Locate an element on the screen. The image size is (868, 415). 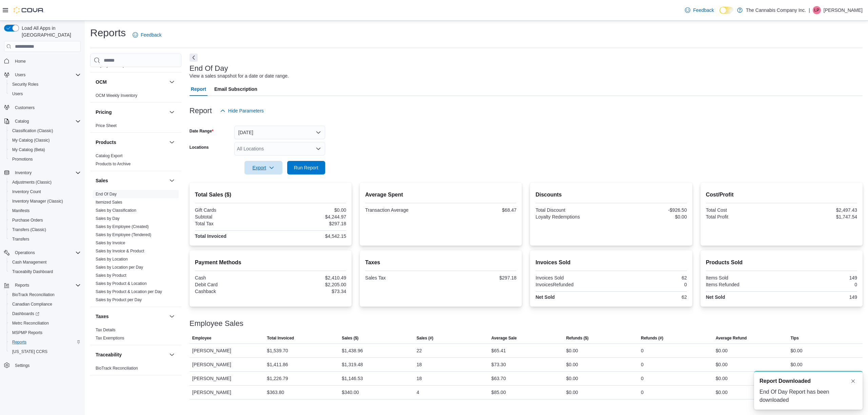
a: Tax Details is located at coordinates (106, 330).